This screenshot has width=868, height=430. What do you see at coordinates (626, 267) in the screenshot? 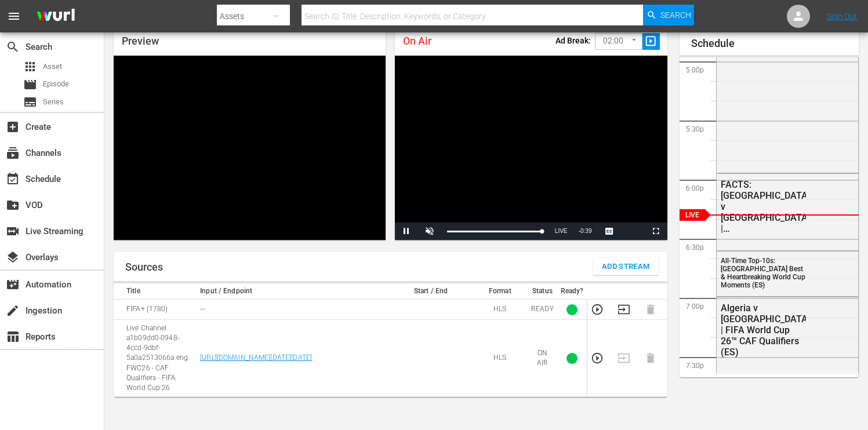
I see `button: Add Stream` at bounding box center [626, 267].